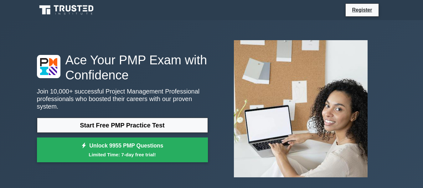 This screenshot has width=423, height=188. Describe the element at coordinates (122, 125) in the screenshot. I see `a: Start Free PMP Practice Test` at that location.